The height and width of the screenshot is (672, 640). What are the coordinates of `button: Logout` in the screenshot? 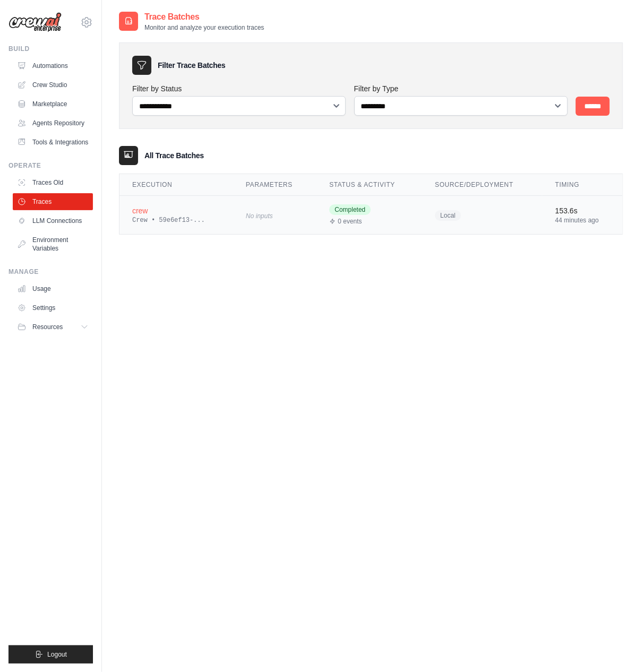 It's located at (50, 655).